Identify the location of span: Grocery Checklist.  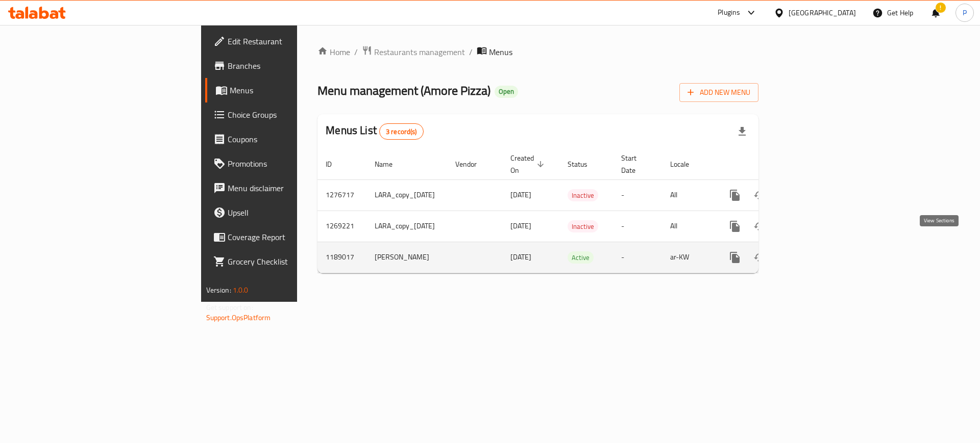
(292, 262).